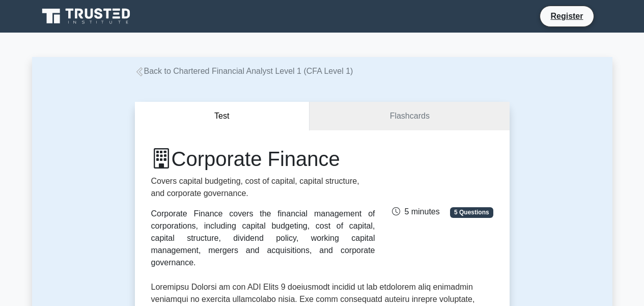 The height and width of the screenshot is (306, 644). What do you see at coordinates (263, 187) in the screenshot?
I see `p: Covers capital budgeting, cost of capital, capital structure, and corporate governance.` at bounding box center [263, 187].